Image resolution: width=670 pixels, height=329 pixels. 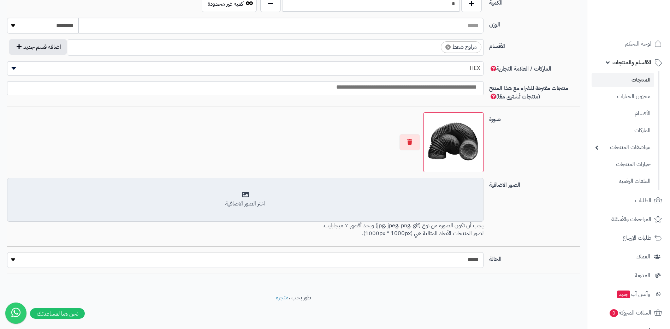 I want to click on a: المدونة, so click(x=628, y=275).